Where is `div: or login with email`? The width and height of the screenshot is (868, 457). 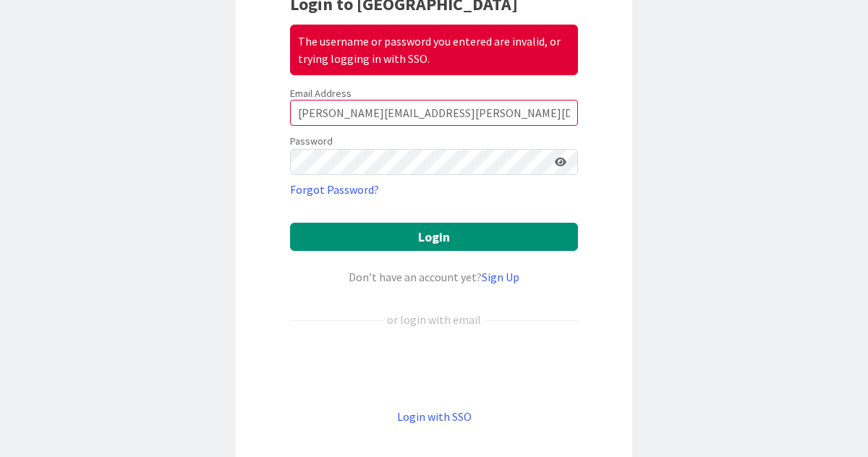 div: or login with email is located at coordinates (434, 320).